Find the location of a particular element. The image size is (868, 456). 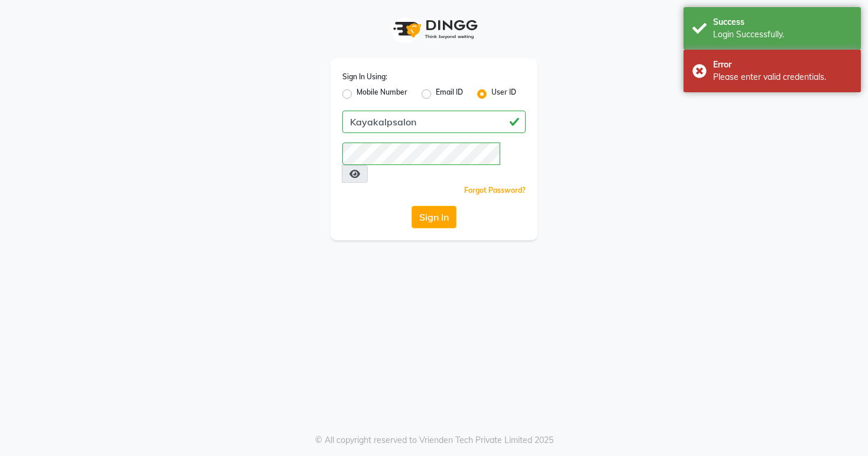

div: Success is located at coordinates (783, 22).